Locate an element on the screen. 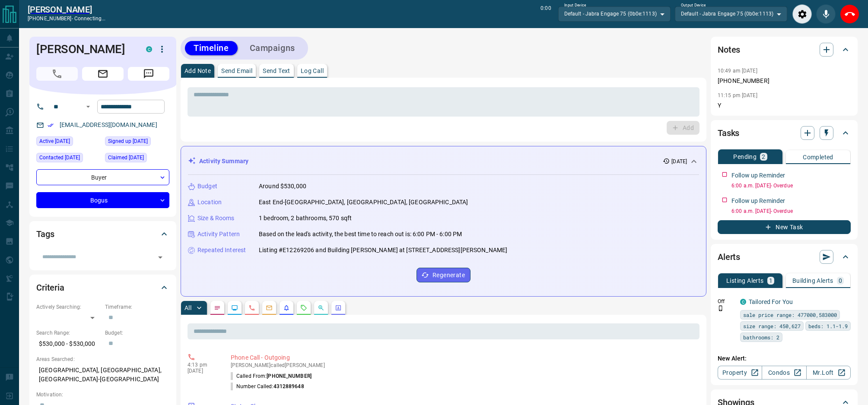 This screenshot has width=868, height=405. div: Bogus is located at coordinates (103, 200).